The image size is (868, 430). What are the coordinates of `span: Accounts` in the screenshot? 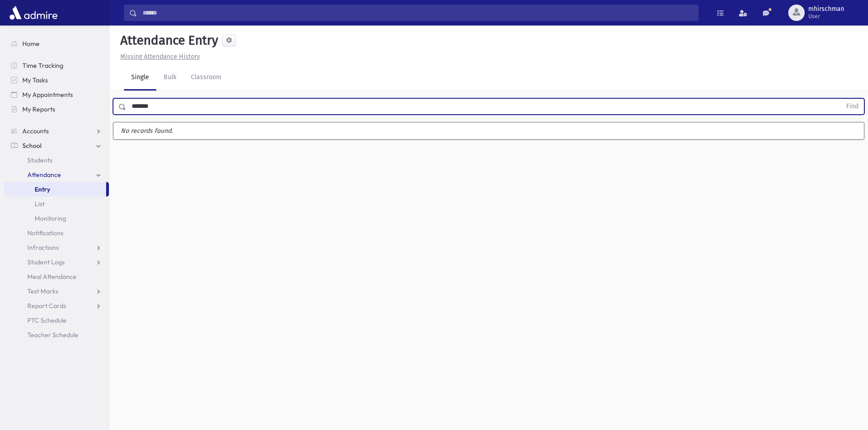 It's located at (36, 131).